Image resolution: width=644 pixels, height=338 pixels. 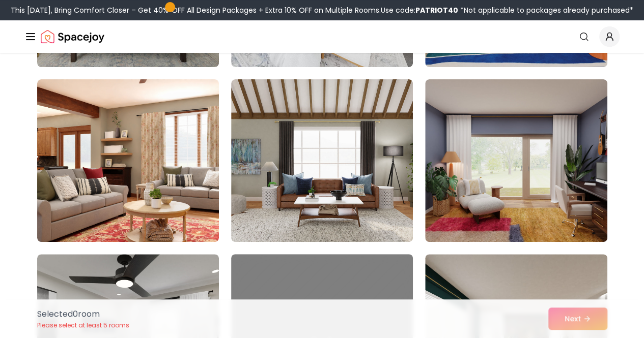 What do you see at coordinates (72, 36) in the screenshot?
I see `img: Spacejoy Logo` at bounding box center [72, 36].